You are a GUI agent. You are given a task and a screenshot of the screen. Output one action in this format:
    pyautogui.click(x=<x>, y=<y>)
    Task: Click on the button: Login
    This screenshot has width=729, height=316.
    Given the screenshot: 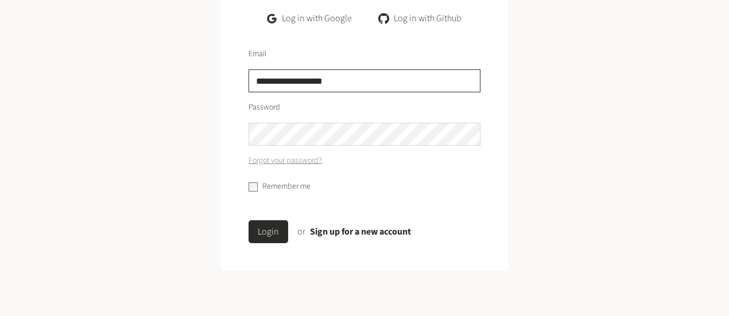 What is the action you would take?
    pyautogui.click(x=268, y=232)
    